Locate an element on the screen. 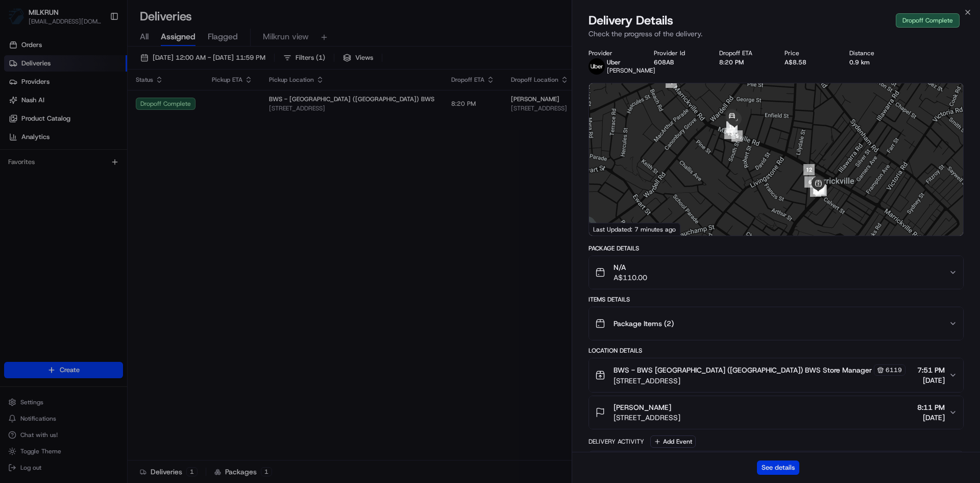 The width and height of the screenshot is (980, 483). div: Provider Id is located at coordinates (679, 53).